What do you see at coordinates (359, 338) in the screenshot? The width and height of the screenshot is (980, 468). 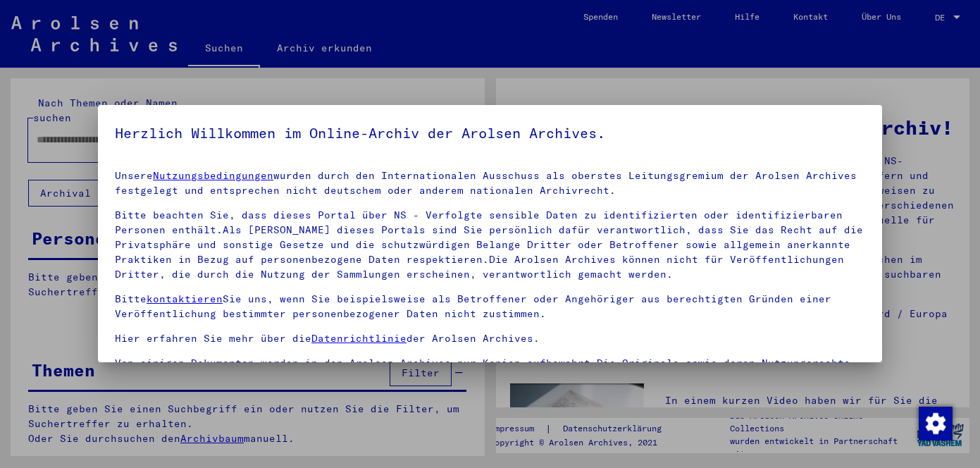 I see `a: Datenrichtlinie` at bounding box center [359, 338].